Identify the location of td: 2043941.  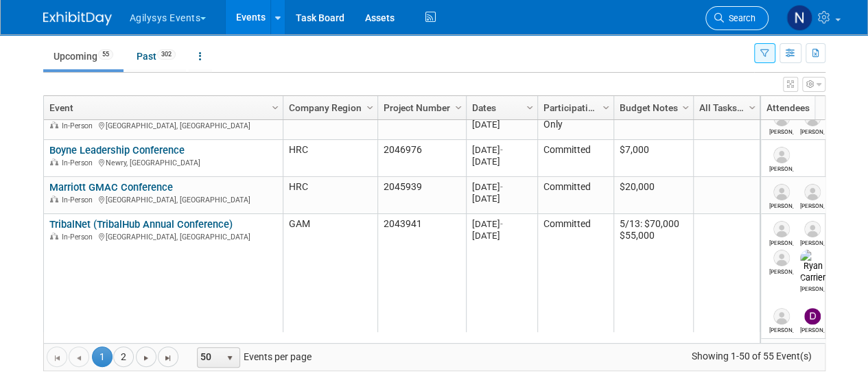
(422, 277).